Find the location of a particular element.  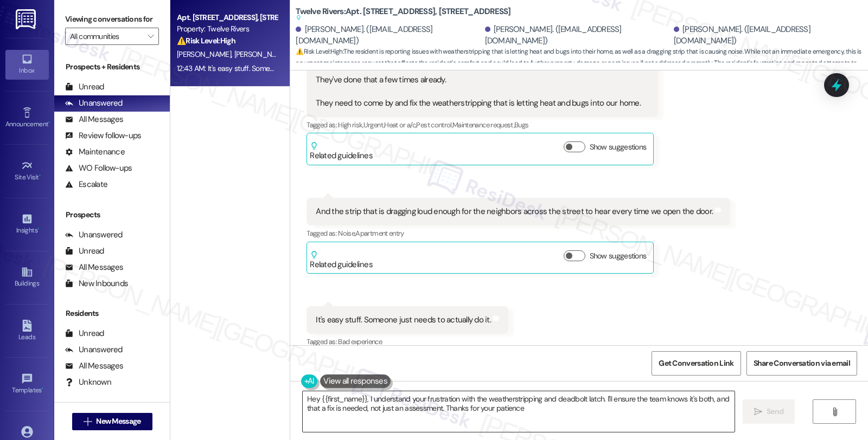

span: : The resident is reporting issues with weatherstripping that is letting heat and bugs into their... is located at coordinates (581, 64).